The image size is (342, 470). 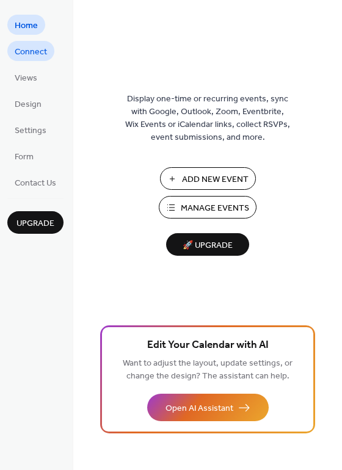 I want to click on span: Display one-time or recurring events, sync with Google, Outlook, Zoom, Eventbrite, Wix Events or ..., so click(x=207, y=118).